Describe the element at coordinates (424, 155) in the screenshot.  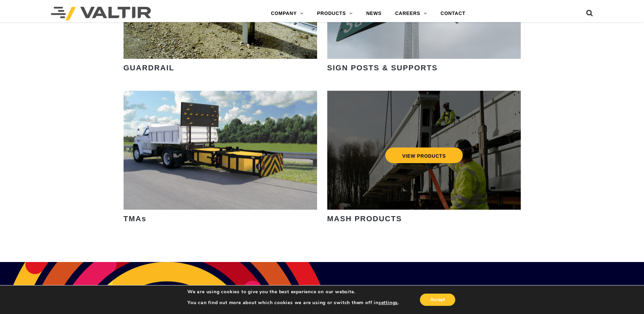
I see `a: VIEW PRODUCTS` at that location.